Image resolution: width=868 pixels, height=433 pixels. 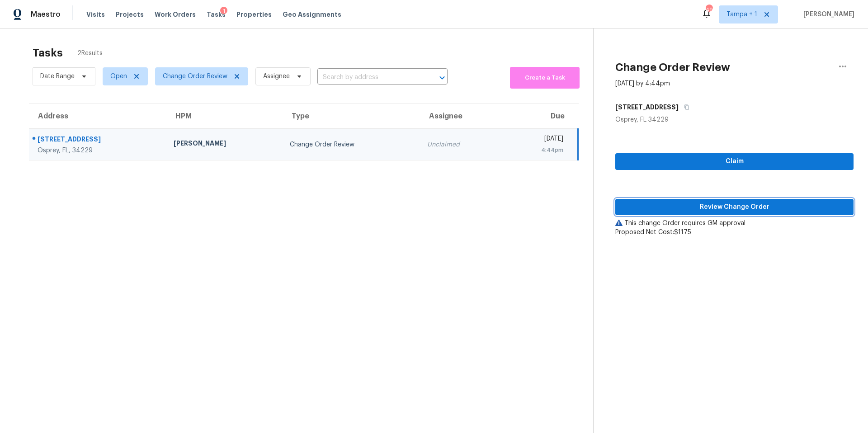 What do you see at coordinates (734, 162) in the screenshot?
I see `span: Claim` at bounding box center [734, 162].